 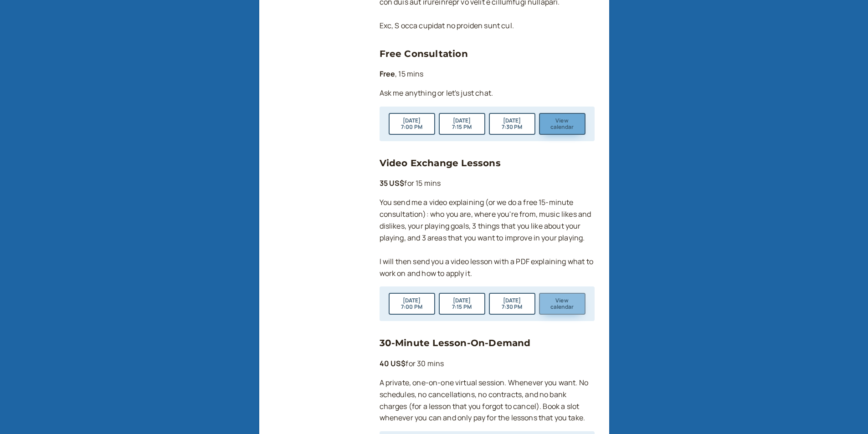 I want to click on b: 40 US$, so click(x=393, y=363).